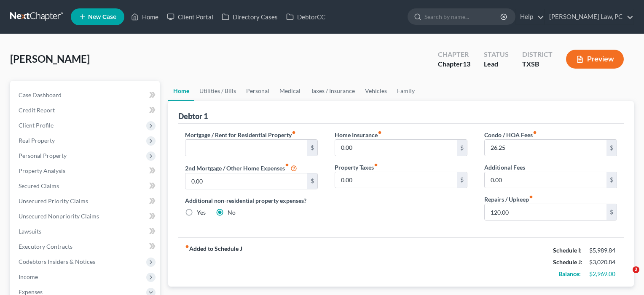 The image size is (644, 295). I want to click on label: Property Taxes, so click(356, 167).